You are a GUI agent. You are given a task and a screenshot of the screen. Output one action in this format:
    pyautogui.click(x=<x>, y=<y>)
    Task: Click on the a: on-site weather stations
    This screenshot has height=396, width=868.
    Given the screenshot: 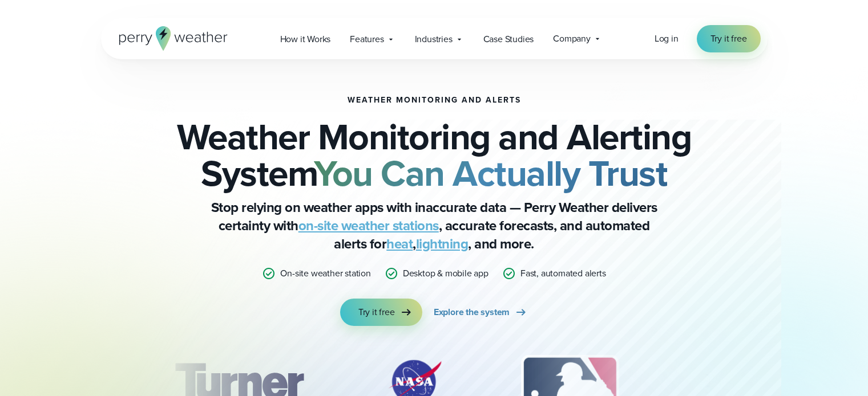 What is the action you would take?
    pyautogui.click(x=369, y=226)
    